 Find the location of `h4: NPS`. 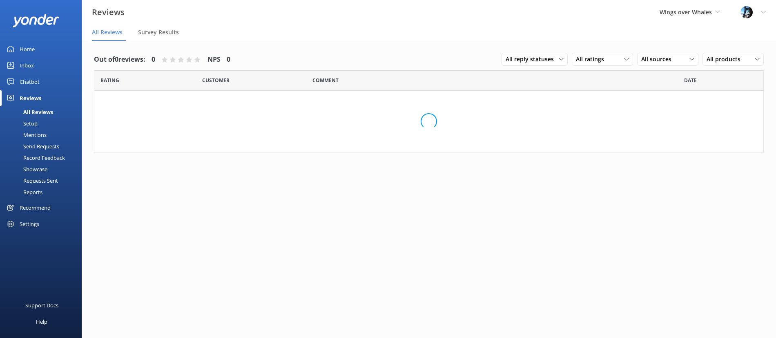

h4: NPS is located at coordinates (214, 60).